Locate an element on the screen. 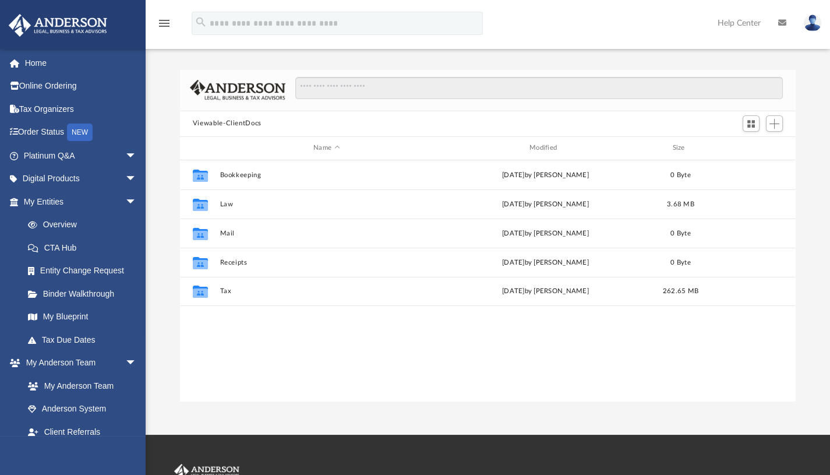  a: My Anderson Team is located at coordinates (79, 386).